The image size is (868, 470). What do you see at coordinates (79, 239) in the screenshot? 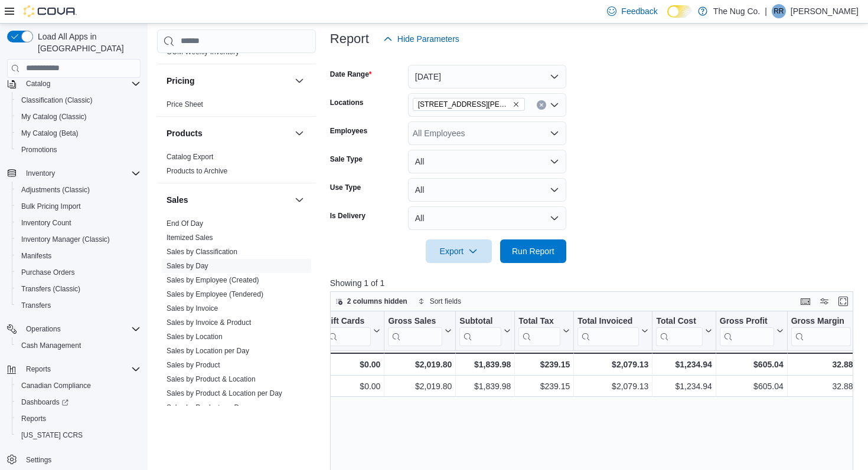
I see `span: Inventory Manager (Classic)` at bounding box center [79, 239].